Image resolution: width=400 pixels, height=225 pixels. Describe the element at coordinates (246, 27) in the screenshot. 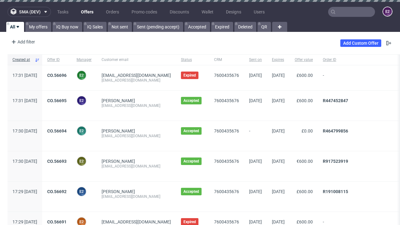

I see `a: Deleted` at that location.